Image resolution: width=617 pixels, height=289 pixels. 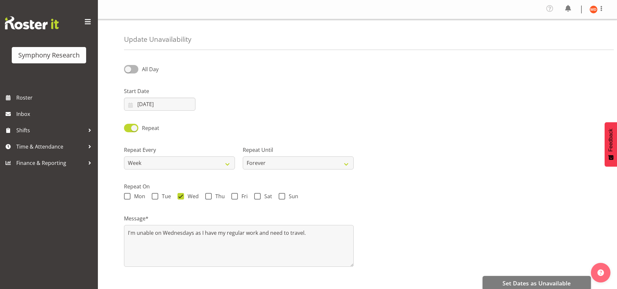 I want to click on span: Sat, so click(x=266, y=196).